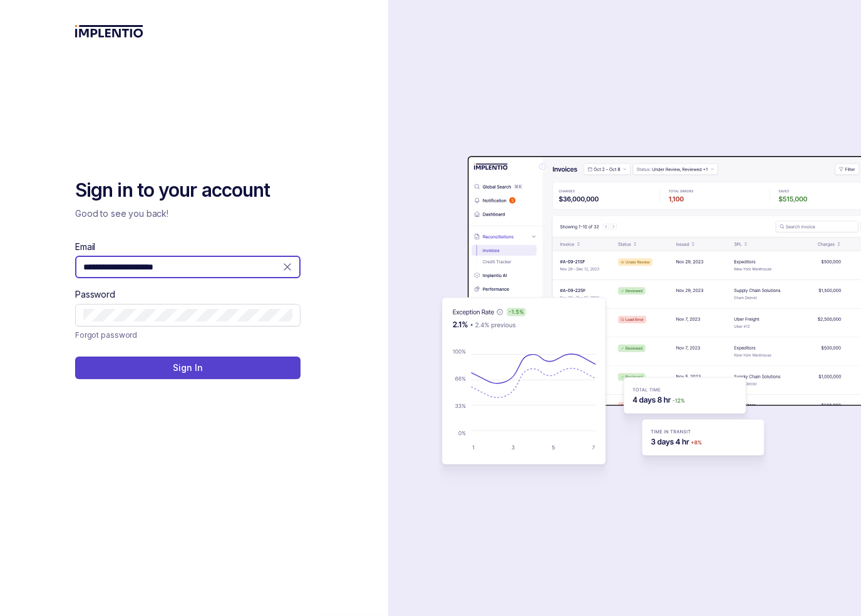 The width and height of the screenshot is (861, 616). What do you see at coordinates (95, 294) in the screenshot?
I see `label: Password` at bounding box center [95, 294].